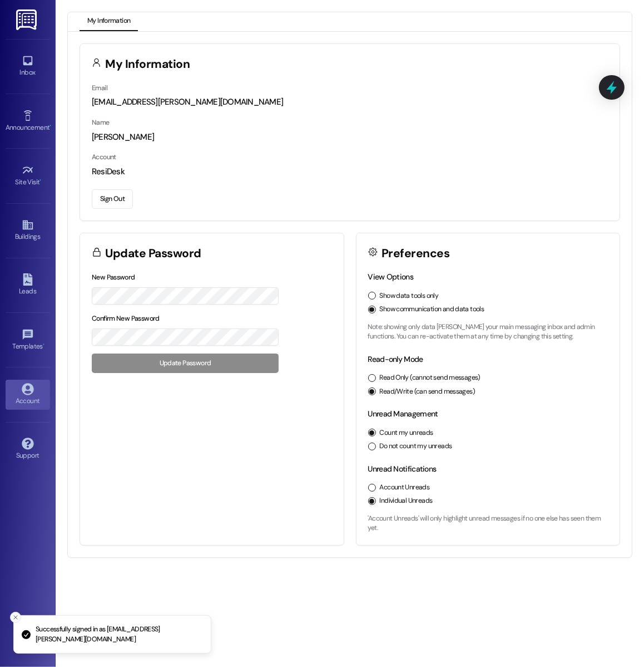  I want to click on a: Buildings, so click(28, 231).